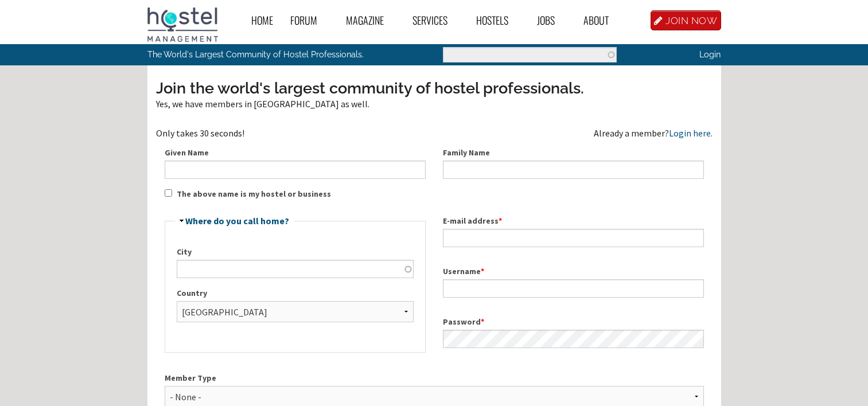  What do you see at coordinates (370, 20) in the screenshot?
I see `a: Magazine` at bounding box center [370, 20].